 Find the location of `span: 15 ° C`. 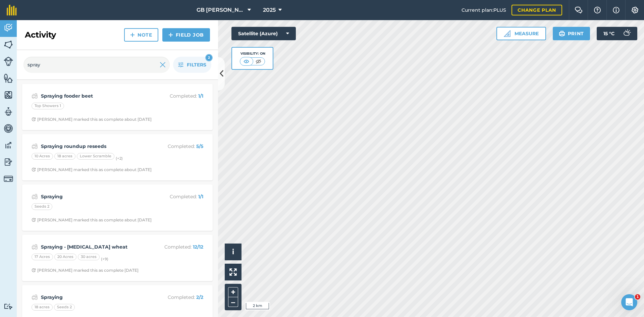

span: 15 ° C is located at coordinates (609, 34).